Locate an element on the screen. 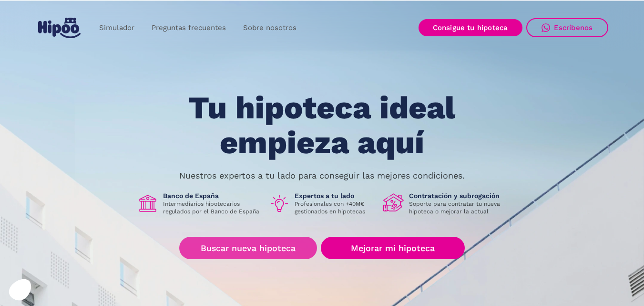 This screenshot has height=306, width=644. font: Expertos a tu lado is located at coordinates (324, 196).